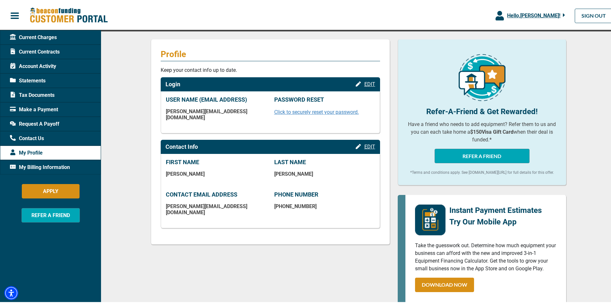 Image resolution: width=611 pixels, height=303 pixels. What do you see at coordinates (216, 98) in the screenshot?
I see `p: USER NAME (EMAIL ADDRESS)` at bounding box center [216, 98].